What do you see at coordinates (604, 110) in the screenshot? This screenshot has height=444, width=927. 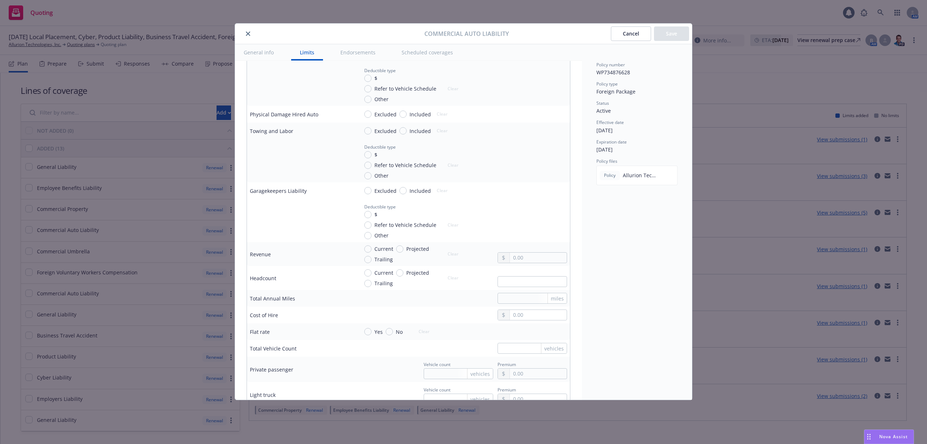 I see `span: Active` at bounding box center [604, 110].